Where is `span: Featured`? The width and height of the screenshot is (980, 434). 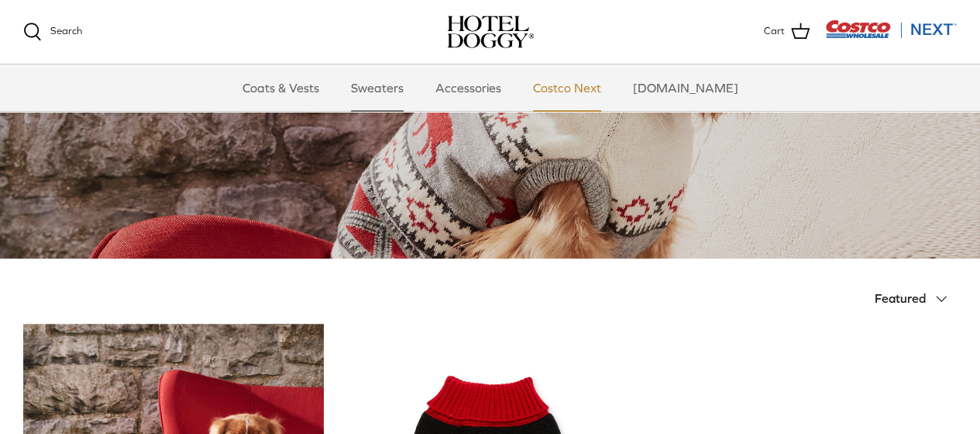
span: Featured is located at coordinates (900, 298).